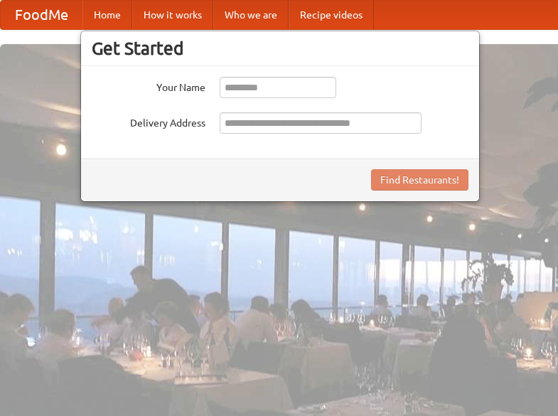 The width and height of the screenshot is (558, 416). Describe the element at coordinates (173, 15) in the screenshot. I see `a: How it works` at that location.